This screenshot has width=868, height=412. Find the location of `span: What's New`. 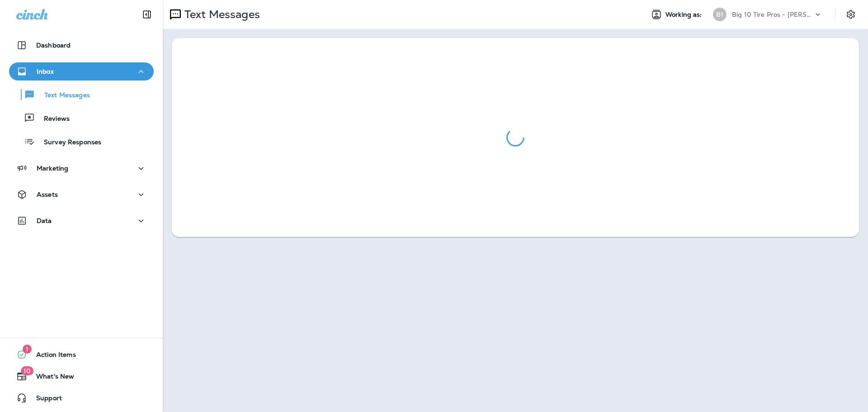

span: What's New is located at coordinates (50, 378).